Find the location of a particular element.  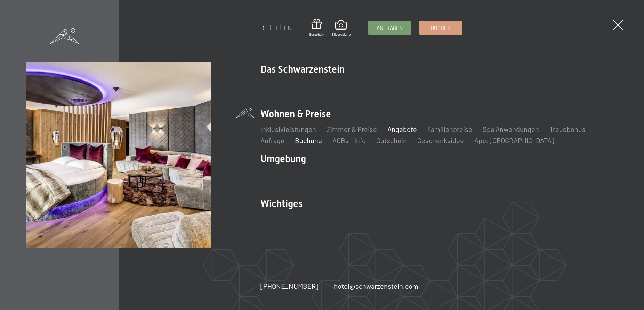

span: Anfragen is located at coordinates (389, 28).